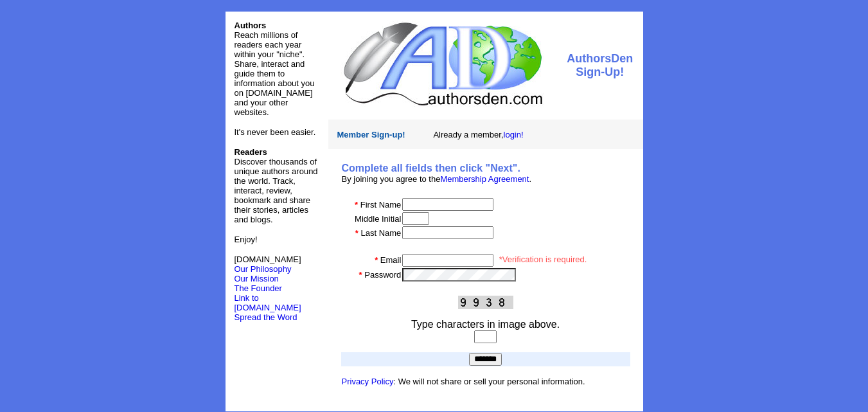 This screenshot has width=868, height=412. Describe the element at coordinates (246, 239) in the screenshot. I see `font: Enjoy!` at that location.